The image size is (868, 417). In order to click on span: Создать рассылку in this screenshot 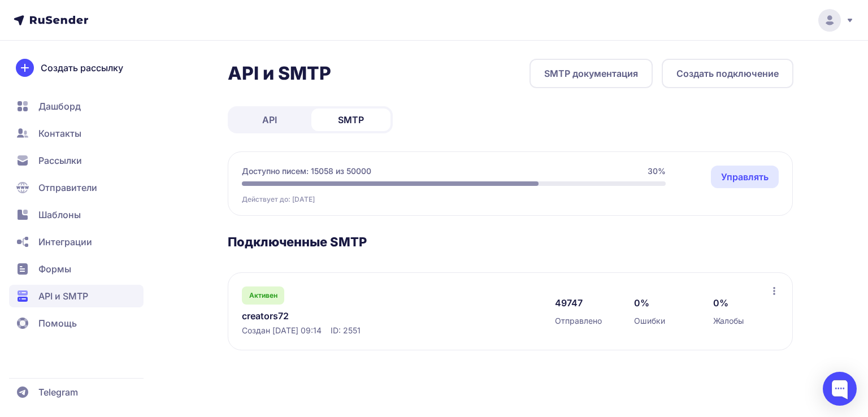, I will do `click(82, 68)`.